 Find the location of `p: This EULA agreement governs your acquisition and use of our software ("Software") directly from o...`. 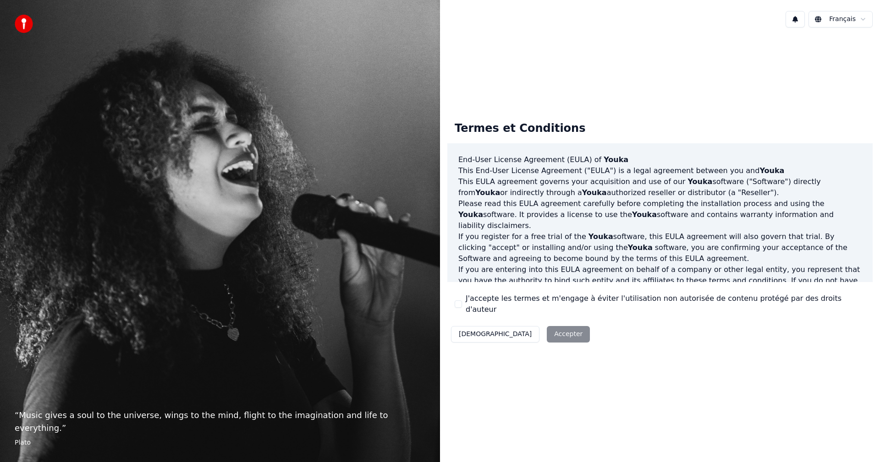

p: This EULA agreement governs your acquisition and use of our software ("Software") directly from o... is located at coordinates (660, 187).